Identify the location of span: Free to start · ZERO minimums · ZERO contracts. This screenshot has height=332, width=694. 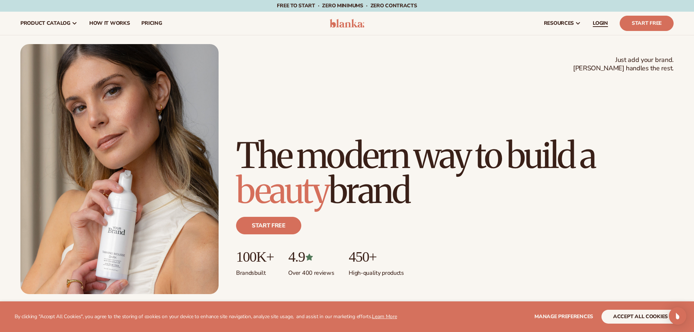
(347, 5).